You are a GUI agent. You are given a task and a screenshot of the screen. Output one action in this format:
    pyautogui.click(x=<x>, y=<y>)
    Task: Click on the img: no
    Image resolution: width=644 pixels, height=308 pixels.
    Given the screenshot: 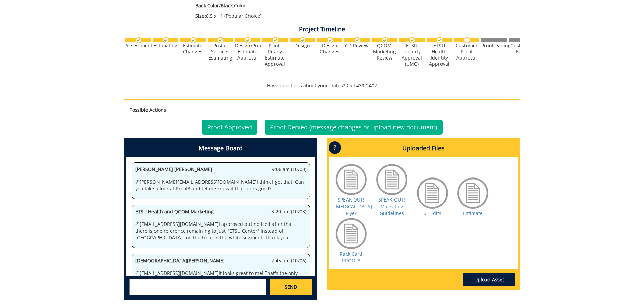 What is the action you would take?
    pyautogui.click(x=467, y=40)
    